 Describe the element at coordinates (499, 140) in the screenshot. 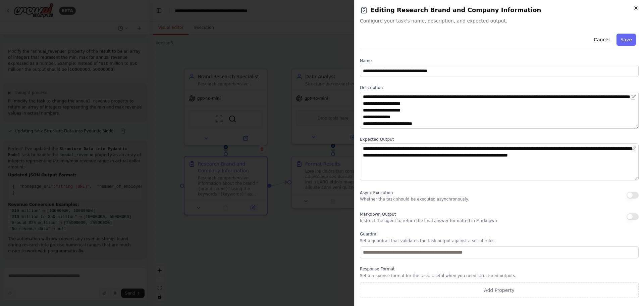

I see `label: Expected Output` at that location.